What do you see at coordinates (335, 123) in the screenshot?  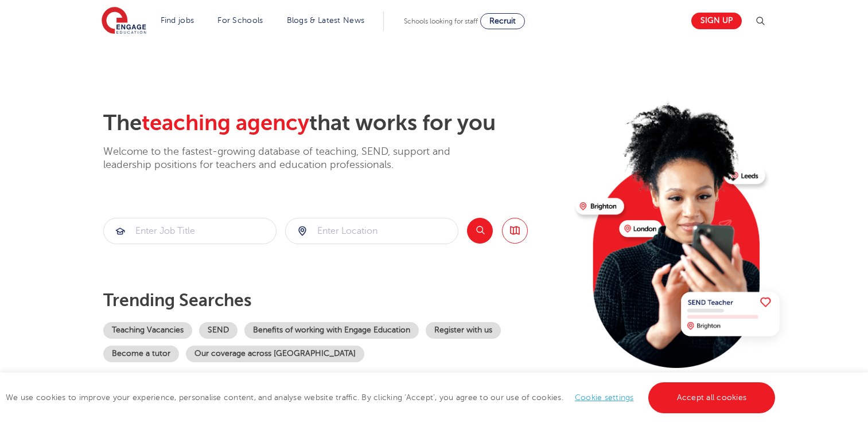 I see `h2: The that works for you` at bounding box center [335, 123].